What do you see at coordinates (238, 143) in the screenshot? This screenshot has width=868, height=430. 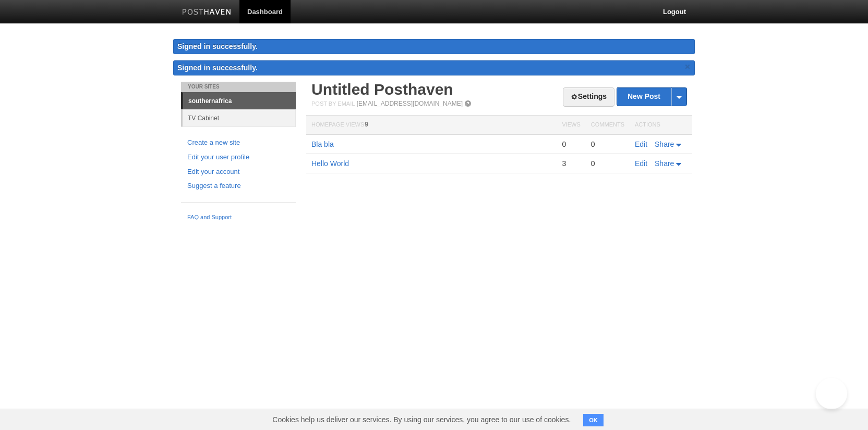 I see `a: Create a new site` at bounding box center [238, 143].